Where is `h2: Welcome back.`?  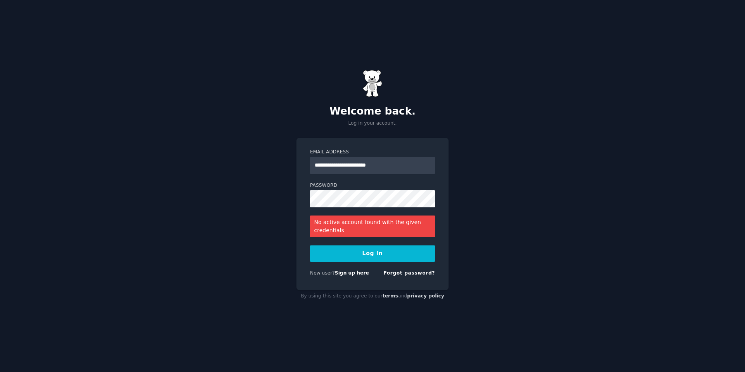
h2: Welcome back. is located at coordinates (372, 111).